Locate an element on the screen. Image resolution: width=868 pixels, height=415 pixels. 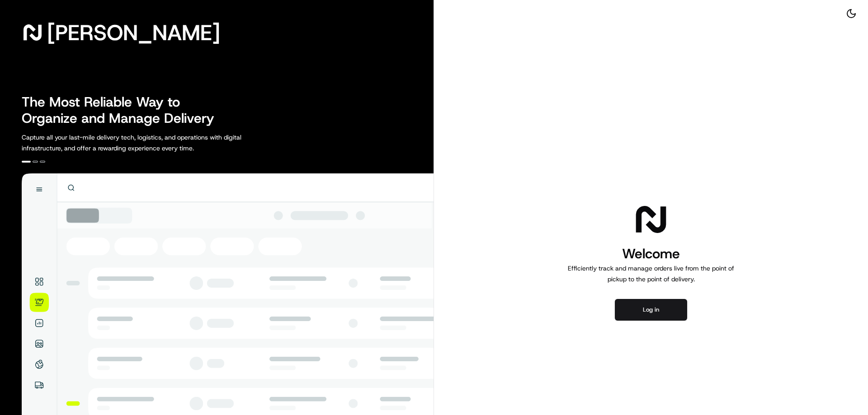
button: Log in is located at coordinates (651, 310).